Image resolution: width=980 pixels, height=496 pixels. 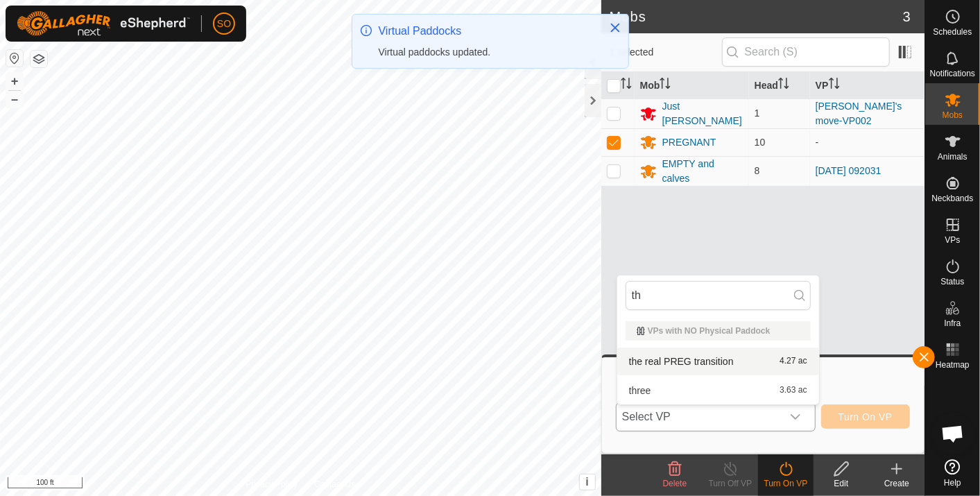 I want to click on div: Create, so click(x=897, y=483).